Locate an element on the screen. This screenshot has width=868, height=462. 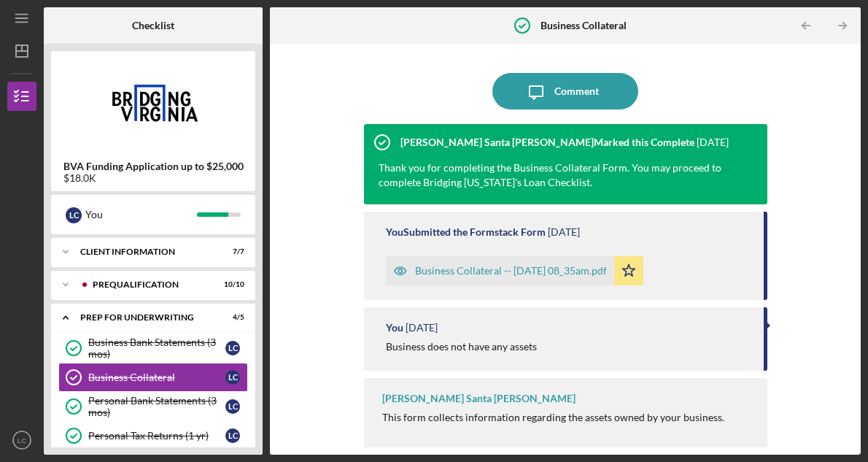
time: 2025-09-15 12:32 is located at coordinates (421, 328).